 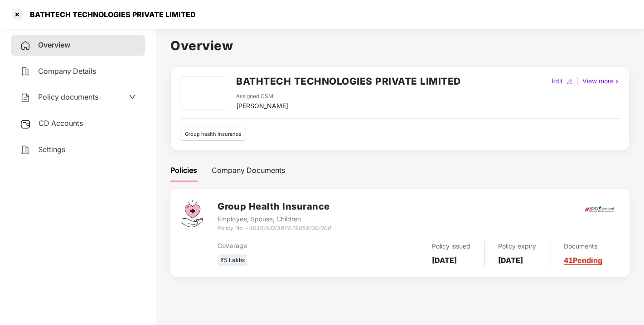 I want to click on div: Assigned CSM, so click(x=262, y=96).